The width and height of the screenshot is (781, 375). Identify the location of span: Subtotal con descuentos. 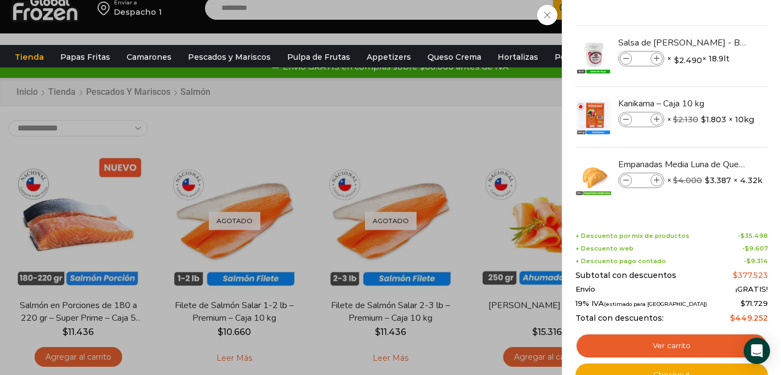
(626, 275).